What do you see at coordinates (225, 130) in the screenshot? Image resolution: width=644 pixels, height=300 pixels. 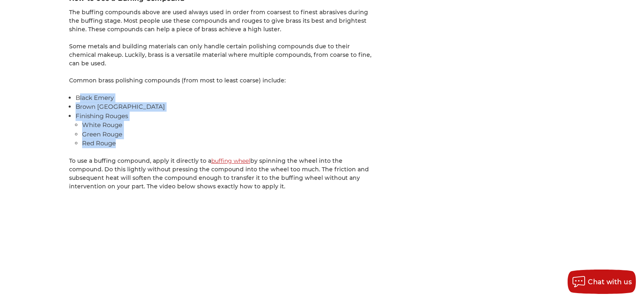 I see `li: Finishing Rouges` at bounding box center [225, 130].